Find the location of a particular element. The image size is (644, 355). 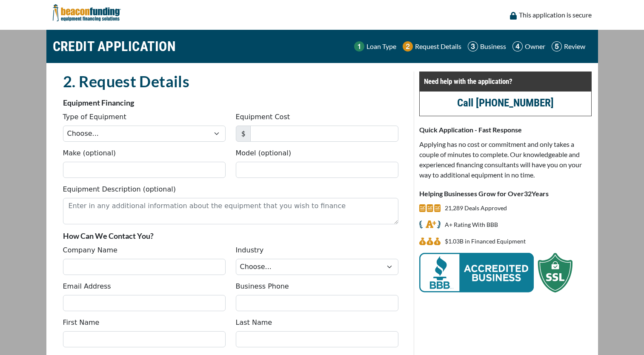

p: Owner is located at coordinates (535, 47).